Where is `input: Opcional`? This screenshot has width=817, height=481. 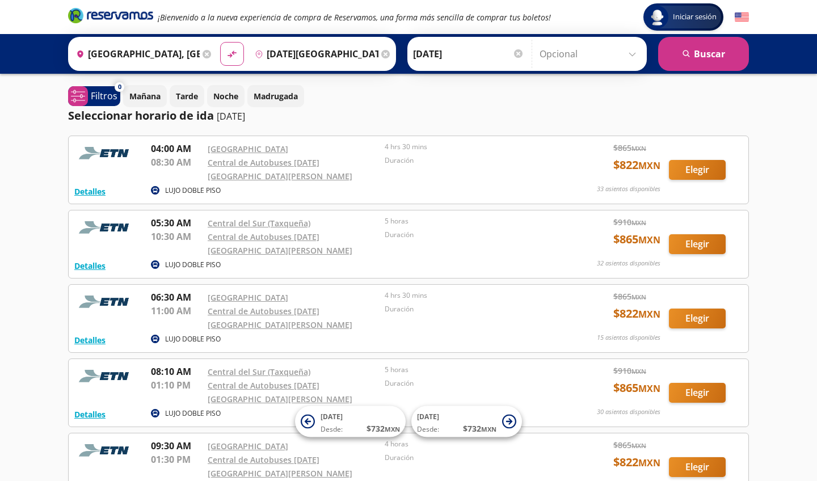
input: Opcional is located at coordinates (590, 54).